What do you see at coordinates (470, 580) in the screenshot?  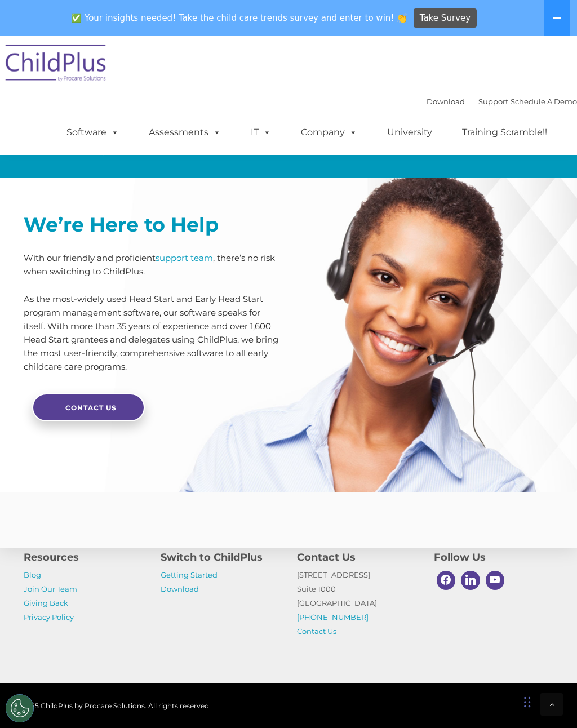 I see `a: Linkedin` at bounding box center [470, 580].